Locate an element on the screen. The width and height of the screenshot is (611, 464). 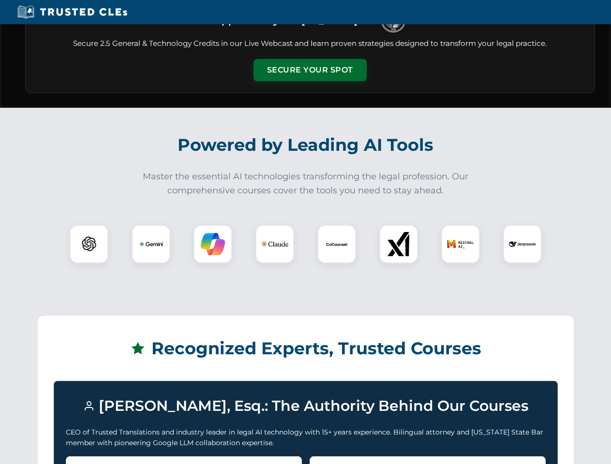
img: Mistral AI Logo is located at coordinates (461, 244).